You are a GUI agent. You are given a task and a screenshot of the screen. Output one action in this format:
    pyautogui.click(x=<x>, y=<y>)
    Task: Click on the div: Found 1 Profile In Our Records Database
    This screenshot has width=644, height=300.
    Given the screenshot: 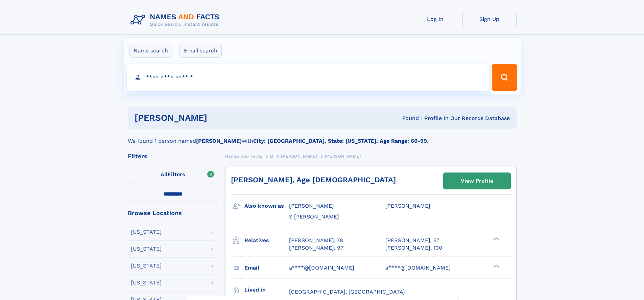 What is the action you would take?
    pyautogui.click(x=407, y=118)
    